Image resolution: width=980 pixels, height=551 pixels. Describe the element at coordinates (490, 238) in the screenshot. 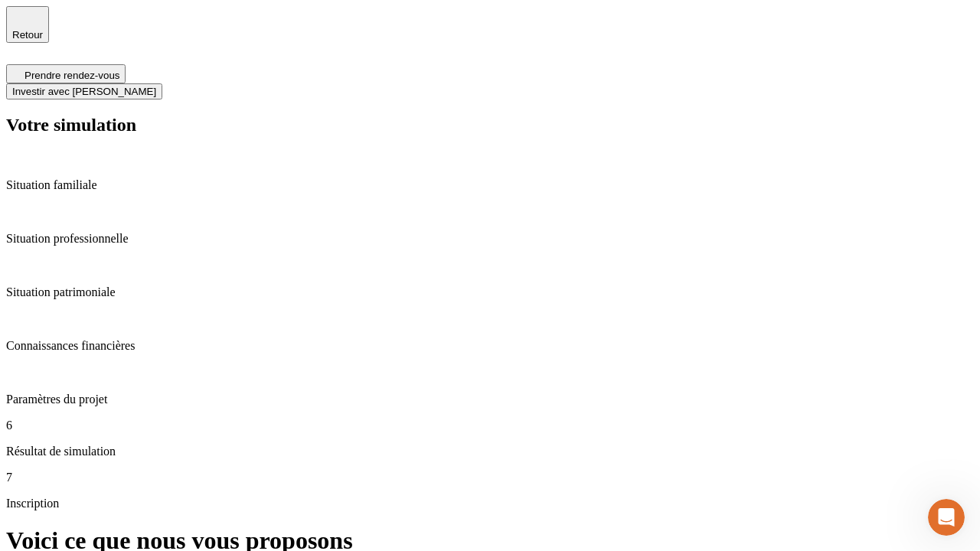

I see `p: Situation professionnelle` at that location.